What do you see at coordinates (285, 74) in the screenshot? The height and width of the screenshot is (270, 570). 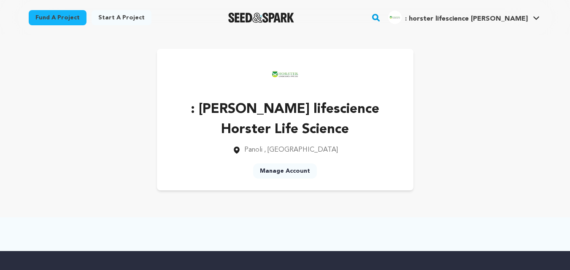 I see `img: https://seedandspark-static.s3.us-east-2.amazonaws.com/images/User/002/231/829/medium/7aead3a9524...` at bounding box center [285, 74].